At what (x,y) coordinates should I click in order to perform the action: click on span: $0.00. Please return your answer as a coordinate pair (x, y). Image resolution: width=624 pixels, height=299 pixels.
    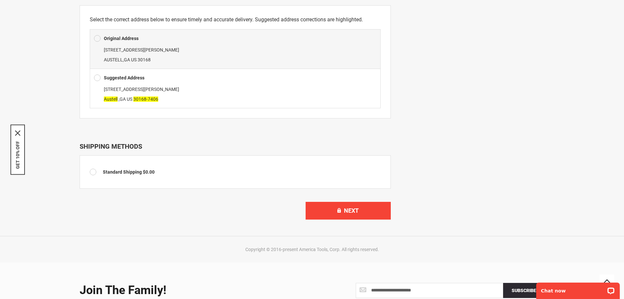
    Looking at the image, I should click on (149, 172).